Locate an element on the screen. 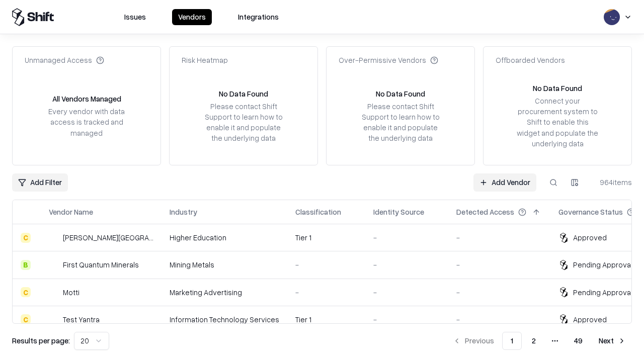 Image resolution: width=644 pixels, height=362 pixels. div: Governance Status is located at coordinates (591, 211).